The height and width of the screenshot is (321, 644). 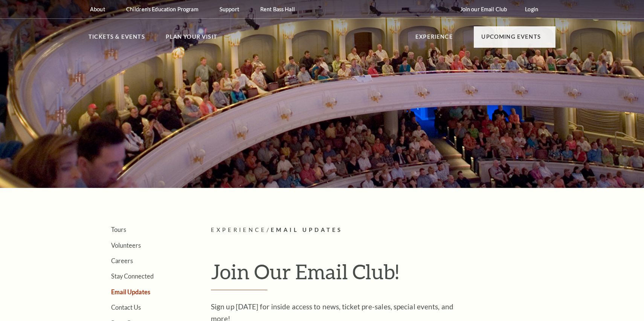 What do you see at coordinates (239, 230) in the screenshot?
I see `span: Experience` at bounding box center [239, 230].